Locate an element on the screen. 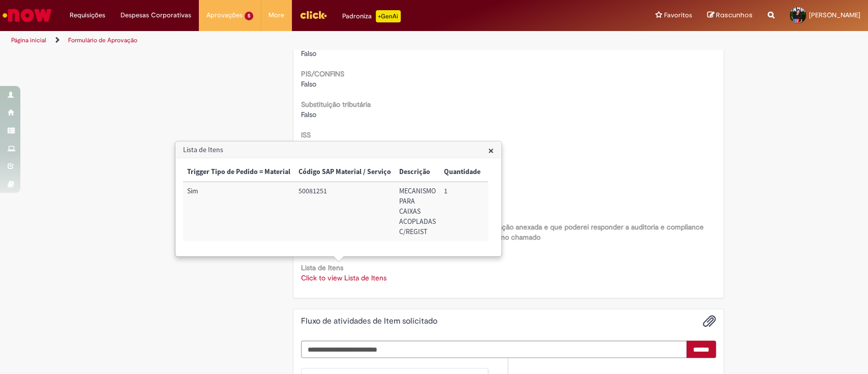 Image resolution: width=868 pixels, height=374 pixels. th: Descrição is located at coordinates (417, 172).